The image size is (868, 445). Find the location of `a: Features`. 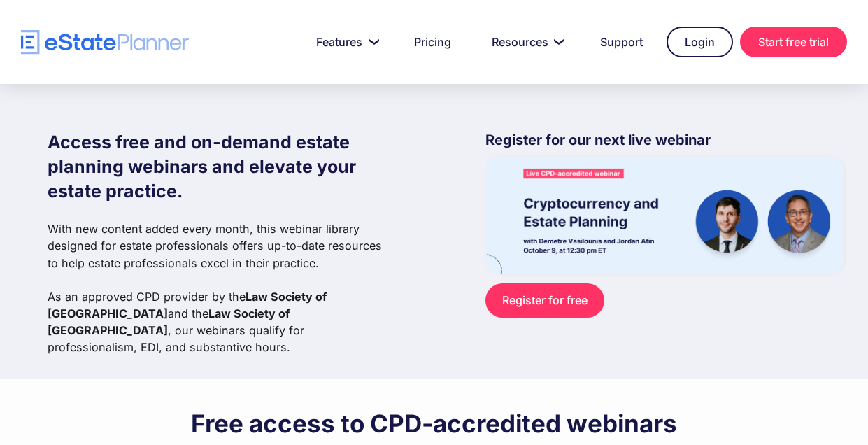

a: Features is located at coordinates (345, 42).